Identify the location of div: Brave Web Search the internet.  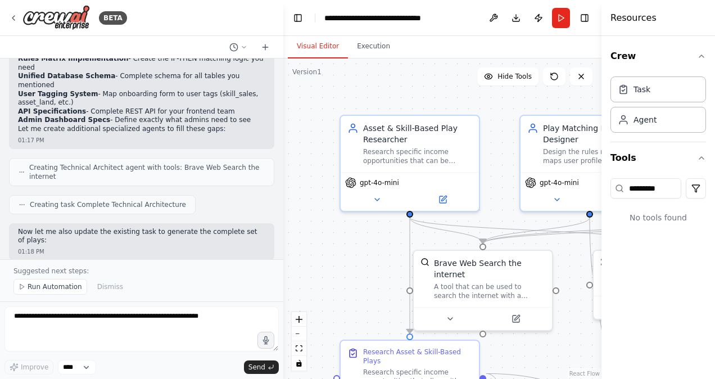
(490, 269).